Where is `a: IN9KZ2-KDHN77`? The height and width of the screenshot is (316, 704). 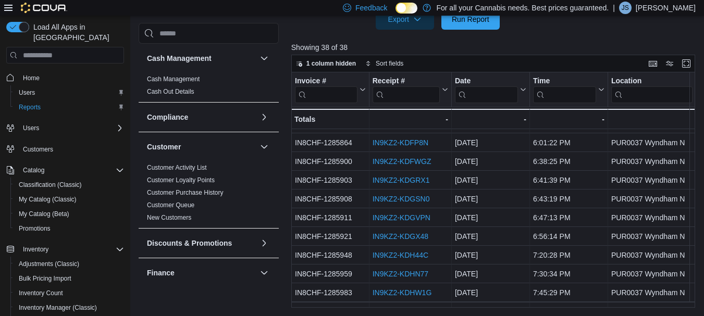
a: IN9KZ2-KDHN77 is located at coordinates (400, 274).